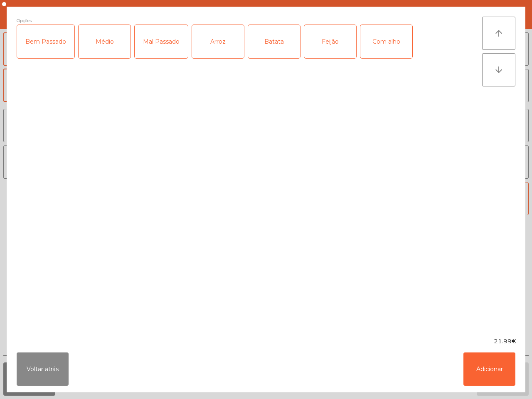 This screenshot has width=532, height=399. What do you see at coordinates (218, 41) in the screenshot?
I see `div: Arroz` at bounding box center [218, 41].